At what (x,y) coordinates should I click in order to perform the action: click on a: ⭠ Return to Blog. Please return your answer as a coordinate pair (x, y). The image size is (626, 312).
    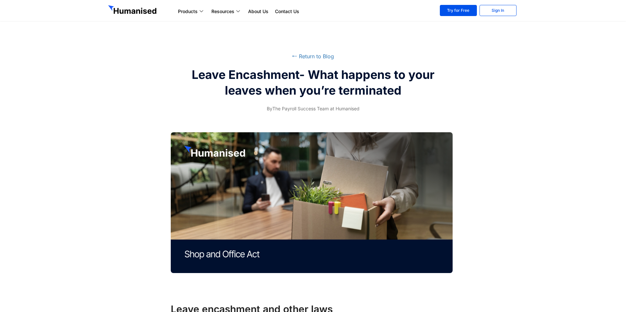
    Looking at the image, I should click on (313, 56).